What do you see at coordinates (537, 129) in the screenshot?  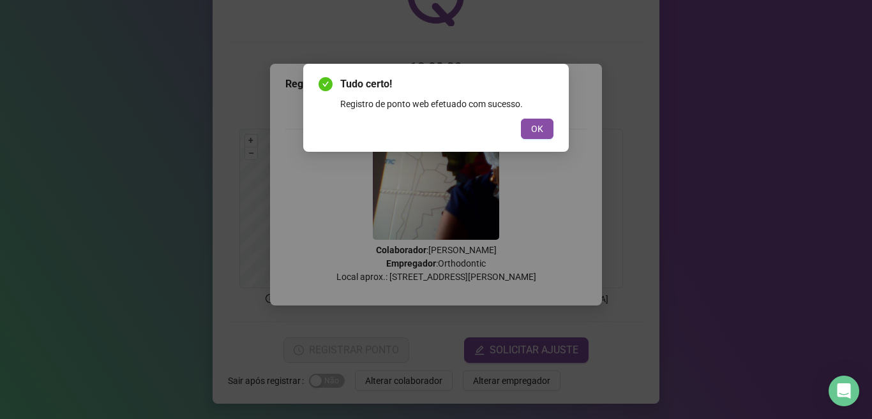 I see `button: OK` at bounding box center [537, 129].